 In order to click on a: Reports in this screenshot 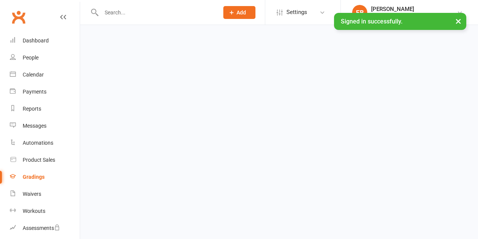, I will do `click(45, 109)`.